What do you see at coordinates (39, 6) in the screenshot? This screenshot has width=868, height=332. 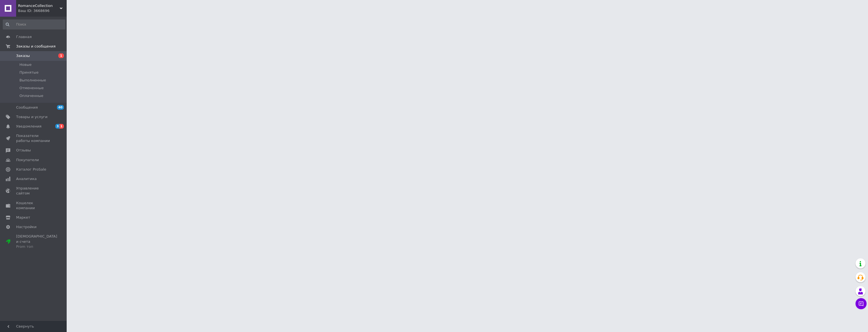 I see `span: RomanceCollection` at bounding box center [39, 6].